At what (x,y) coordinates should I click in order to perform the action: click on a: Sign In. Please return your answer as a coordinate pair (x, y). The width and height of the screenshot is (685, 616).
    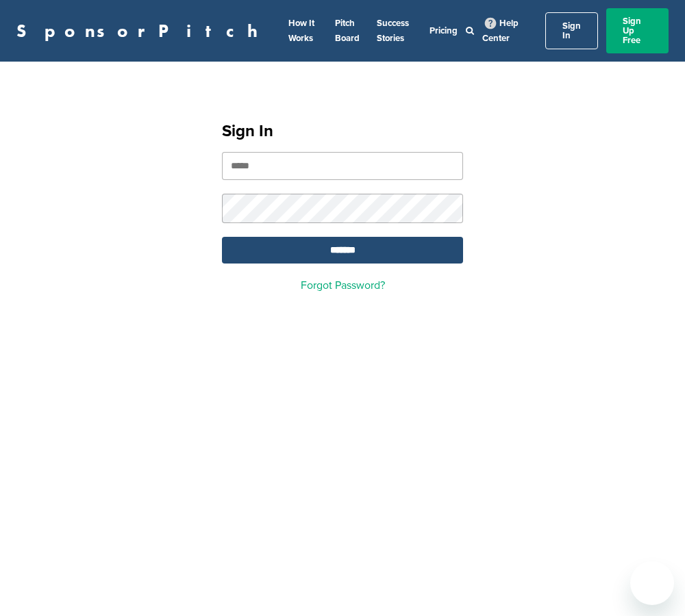
    Looking at the image, I should click on (571, 31).